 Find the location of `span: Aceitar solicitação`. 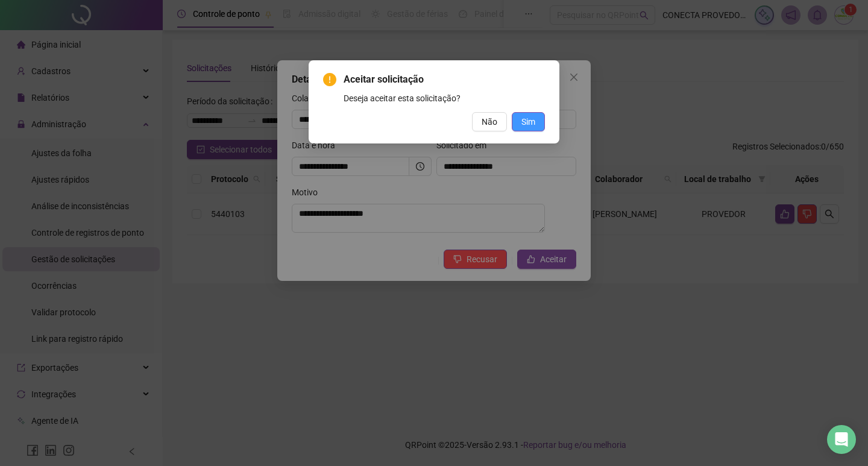

span: Aceitar solicitação is located at coordinates (444, 79).